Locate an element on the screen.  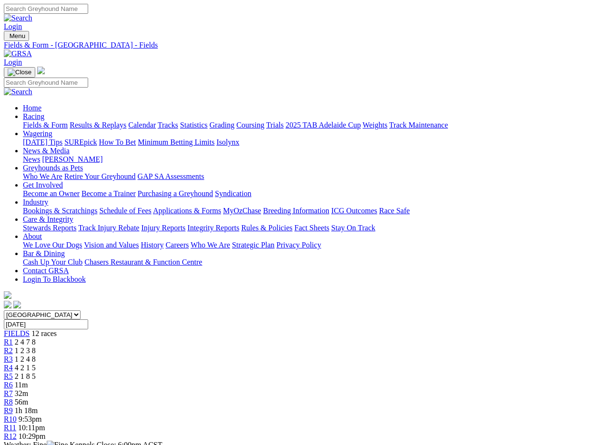
a: Purchasing a Greyhound is located at coordinates (175, 193).